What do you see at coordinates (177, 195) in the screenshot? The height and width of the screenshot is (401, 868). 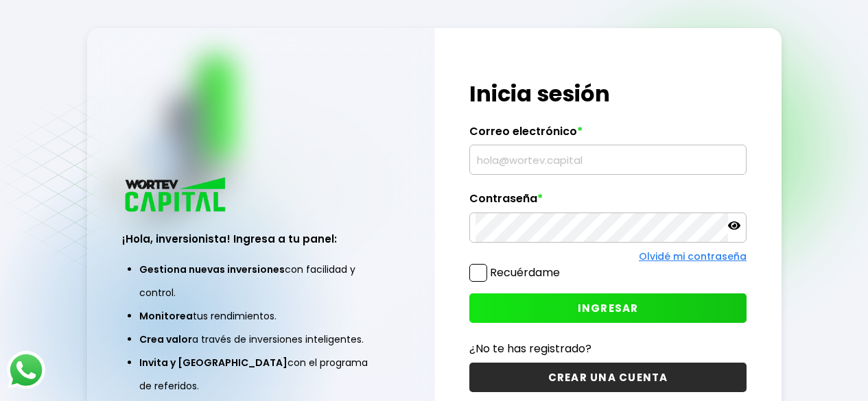 I see `img: logo_wortev_capital` at bounding box center [177, 195].